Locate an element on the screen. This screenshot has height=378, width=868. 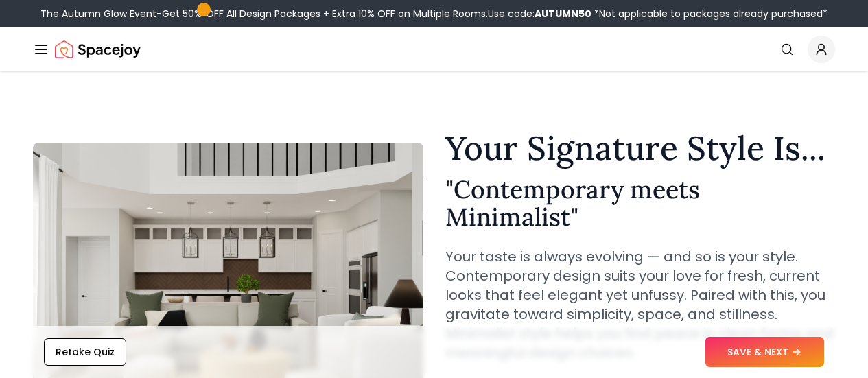
h1: Your Signature Style Is... is located at coordinates (640, 148).